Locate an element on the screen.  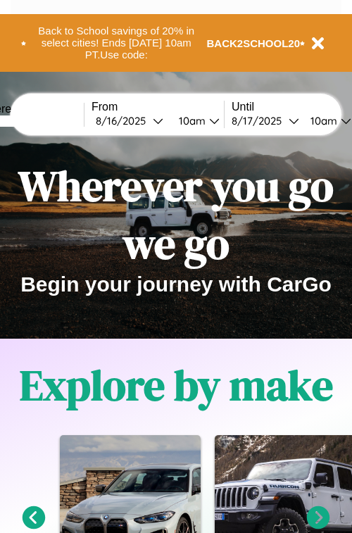
button: 10am is located at coordinates (196, 120).